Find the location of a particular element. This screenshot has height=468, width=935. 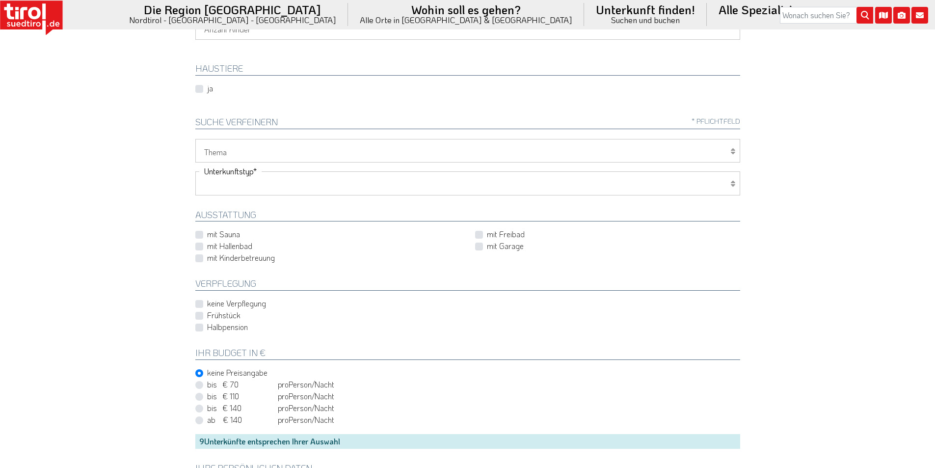

label: mit Hallenbad is located at coordinates (230, 246).